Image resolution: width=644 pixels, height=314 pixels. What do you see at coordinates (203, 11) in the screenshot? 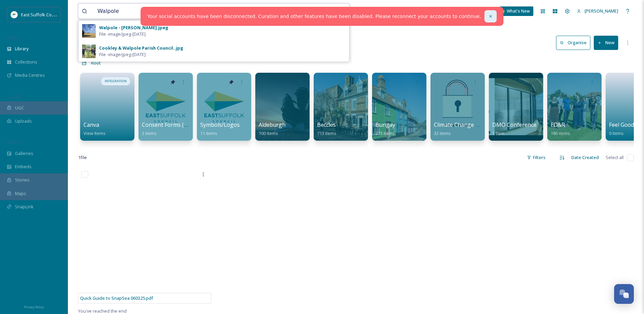
I see `input: Search your library` at bounding box center [203, 11].